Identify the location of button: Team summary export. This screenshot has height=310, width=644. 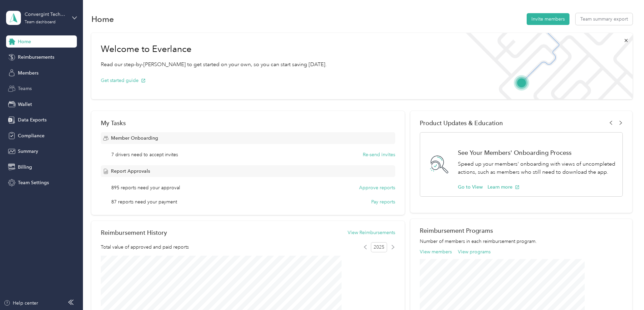
(604, 19).